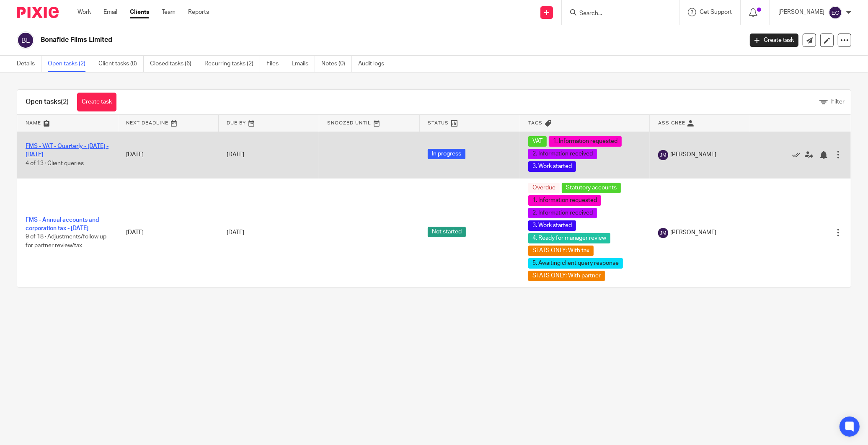 Image resolution: width=868 pixels, height=445 pixels. What do you see at coordinates (447, 232) in the screenshot?
I see `span: Not started` at bounding box center [447, 232].